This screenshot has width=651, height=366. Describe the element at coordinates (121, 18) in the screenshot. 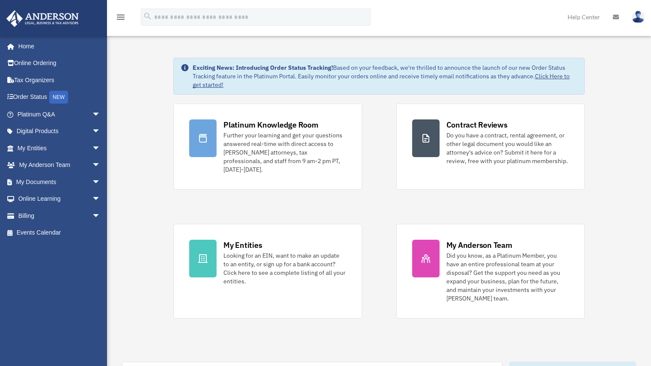

I see `a: menu` at that location.